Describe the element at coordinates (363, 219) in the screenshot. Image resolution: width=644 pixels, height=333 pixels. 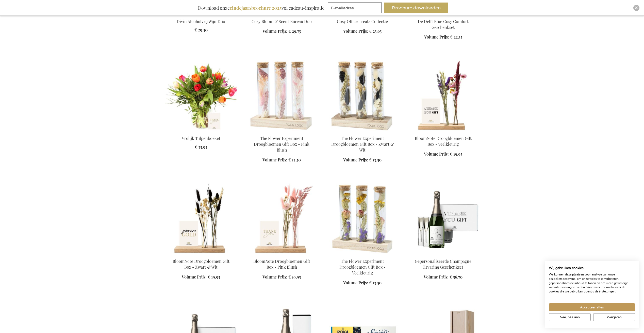
I see `img: The Flower Experiment Gift Box - Multi` at that location.